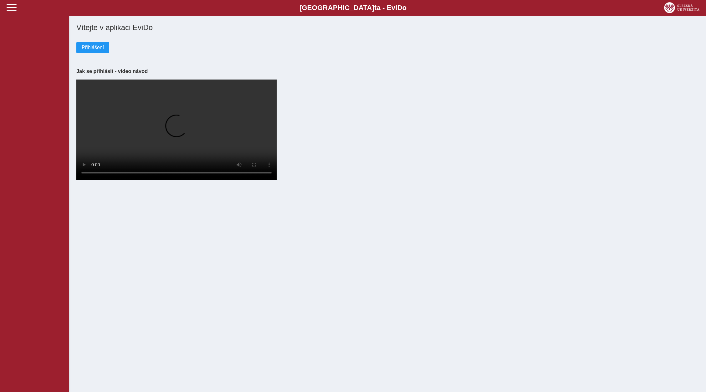 The height and width of the screenshot is (392, 706). What do you see at coordinates (388, 28) in the screenshot?
I see `h1: Vítejte v aplikaci EviDo` at bounding box center [388, 28].